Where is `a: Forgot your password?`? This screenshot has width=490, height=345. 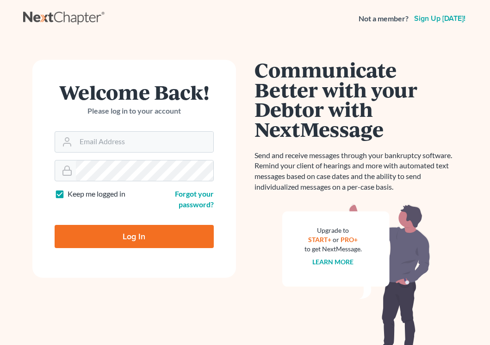 a: Forgot your password? is located at coordinates (194, 199).